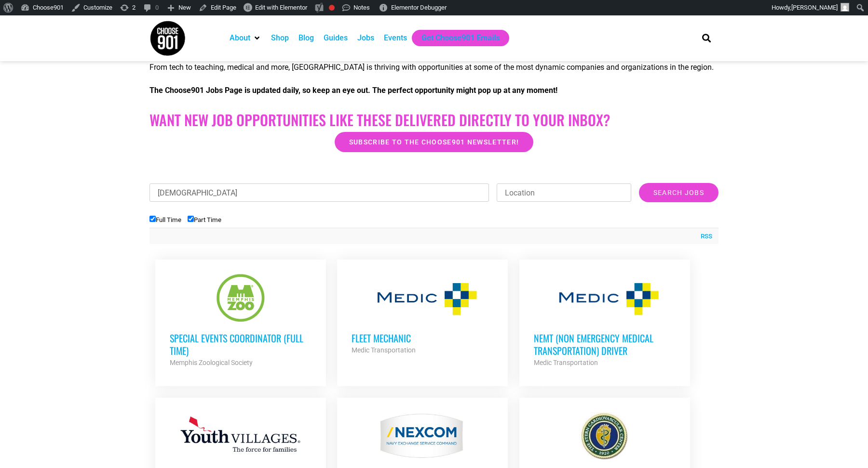  What do you see at coordinates (240, 321) in the screenshot?
I see `a: Special Events Coordinator (Full Time) Memphis Zoological Society` at bounding box center [240, 321].